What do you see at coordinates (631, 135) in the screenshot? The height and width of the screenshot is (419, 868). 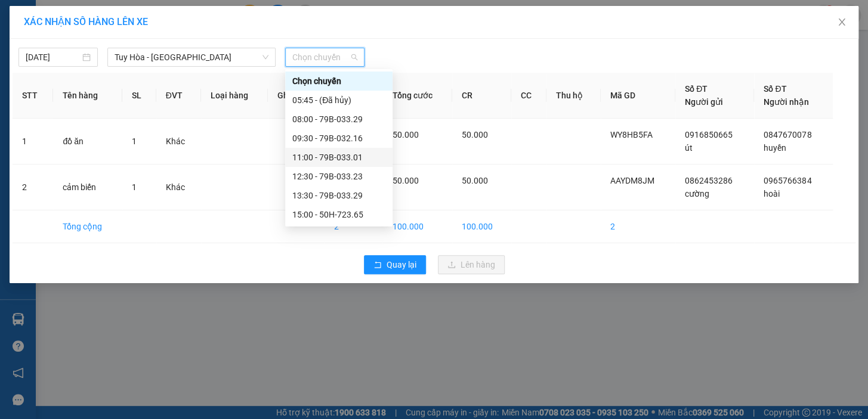 I see `span: WY8HB5FA` at bounding box center [631, 135].